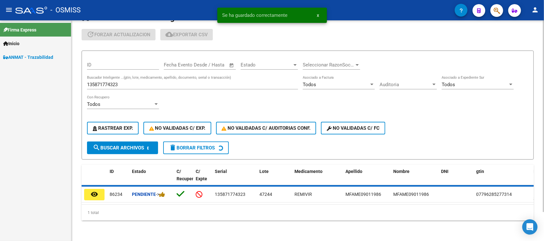 The image size is (544, 241). What do you see at coordinates (90, 34) in the screenshot?
I see `mat-icon: update` at bounding box center [90, 34].